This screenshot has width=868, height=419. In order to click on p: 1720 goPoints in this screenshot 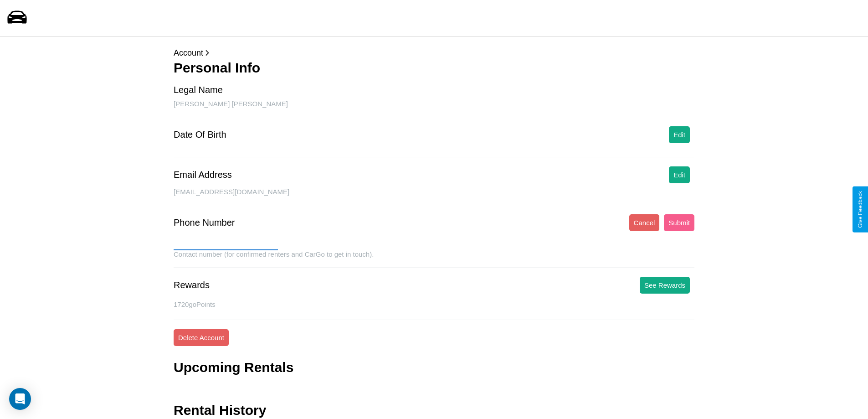, I will do `click(434, 304)`.